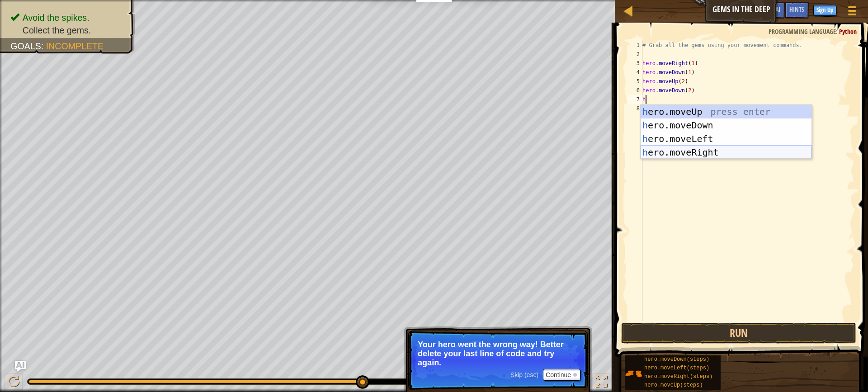 Image resolution: width=868 pixels, height=392 pixels. What do you see at coordinates (56, 17) in the screenshot?
I see `span: Avoid the spikes.` at bounding box center [56, 17].